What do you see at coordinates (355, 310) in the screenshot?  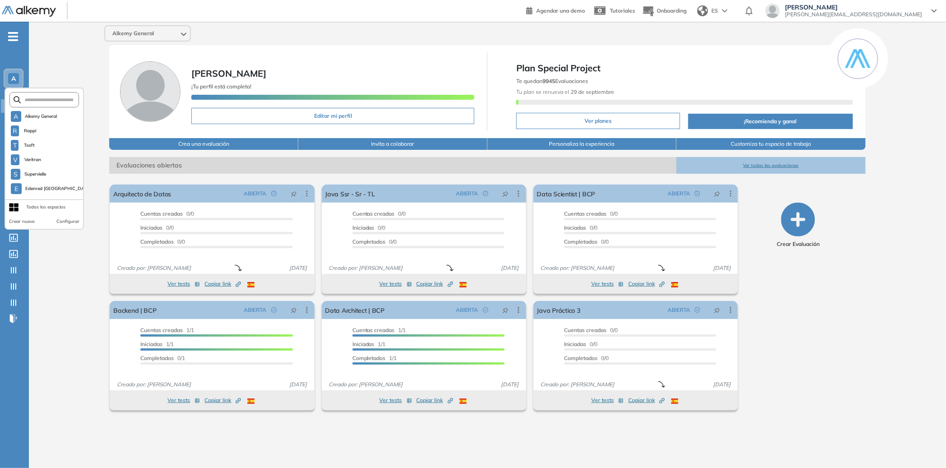 I see `a: Data Architect | BCP` at bounding box center [355, 310].